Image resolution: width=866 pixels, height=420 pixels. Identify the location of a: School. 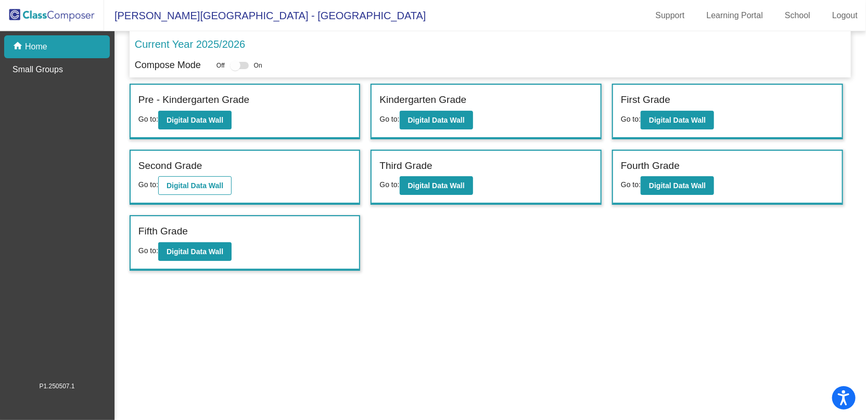
(797, 16).